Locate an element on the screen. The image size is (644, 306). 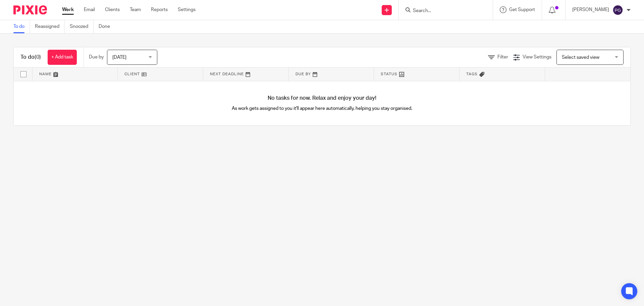
a: Team is located at coordinates (135, 10).